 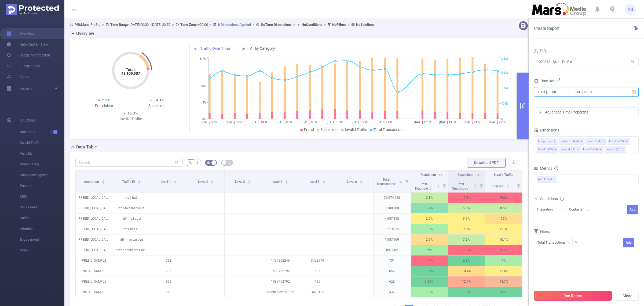 I want to click on span: Level 1, so click(x=166, y=182).